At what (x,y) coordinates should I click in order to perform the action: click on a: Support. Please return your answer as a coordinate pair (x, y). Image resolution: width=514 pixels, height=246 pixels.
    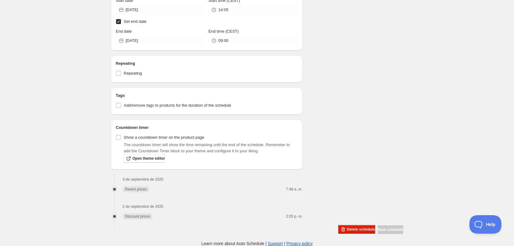
    Looking at the image, I should click on (275, 243).